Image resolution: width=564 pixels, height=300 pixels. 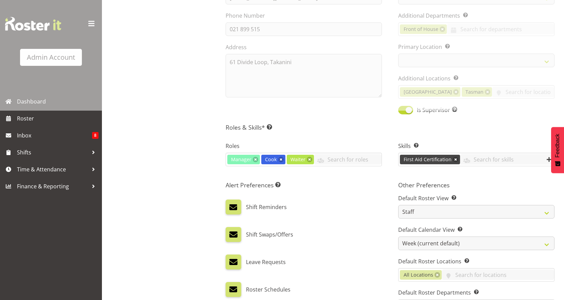 I want to click on label: Shift Swaps/Offers, so click(x=269, y=235).